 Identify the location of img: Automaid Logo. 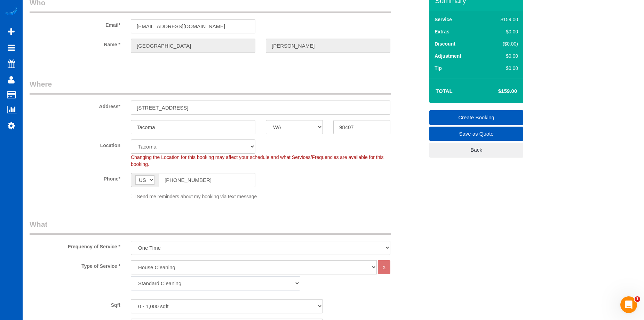
(11, 12).